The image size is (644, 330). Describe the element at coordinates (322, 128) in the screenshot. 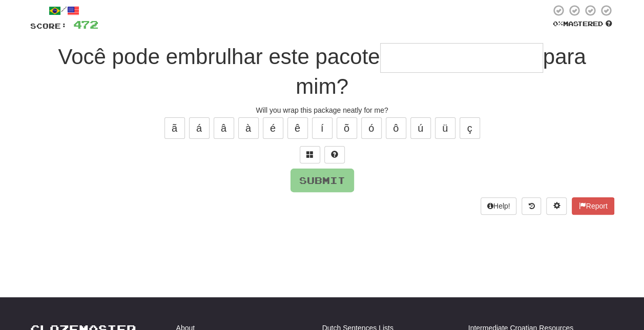

I see `button: í` at that location.